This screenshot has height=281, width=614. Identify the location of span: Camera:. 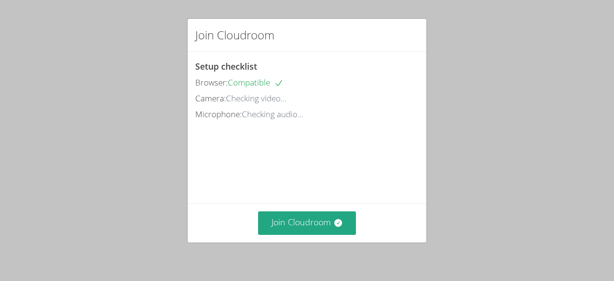
(211, 98).